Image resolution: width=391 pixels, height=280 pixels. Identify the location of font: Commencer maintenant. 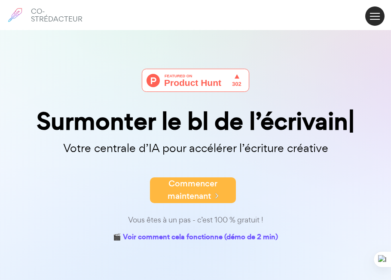
(192, 190).